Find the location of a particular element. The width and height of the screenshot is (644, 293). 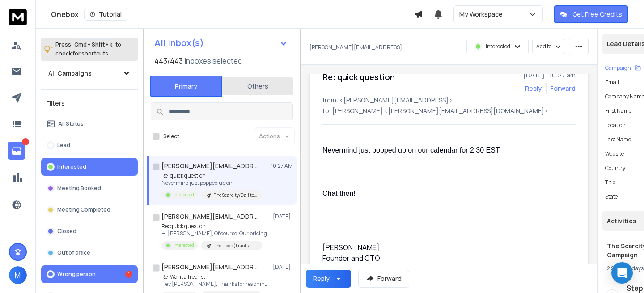

p: Closed is located at coordinates (66, 231).